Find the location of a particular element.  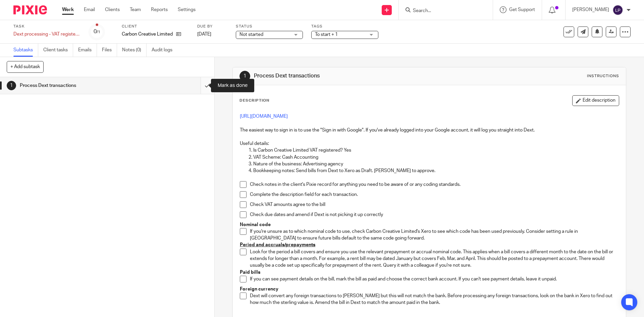

p: The easiest way to sign in is to use the "Sign in with Google". If you've already logged into you... is located at coordinates (429, 130).